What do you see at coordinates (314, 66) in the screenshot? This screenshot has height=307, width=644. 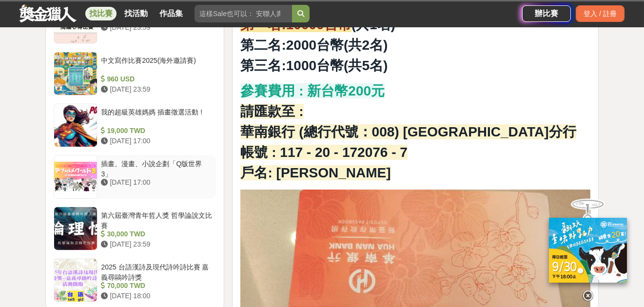 I see `strong: 第三名:1000台幣(共5名)` at bounding box center [314, 66].